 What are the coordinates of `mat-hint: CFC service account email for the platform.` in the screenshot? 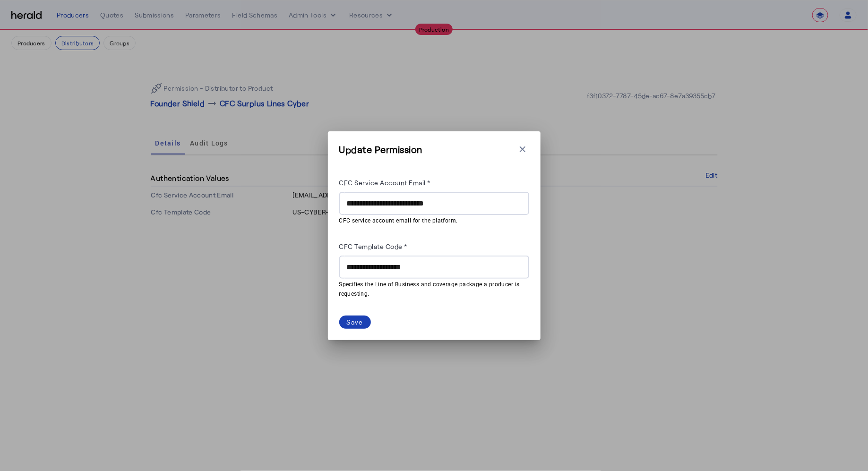 It's located at (431, 220).